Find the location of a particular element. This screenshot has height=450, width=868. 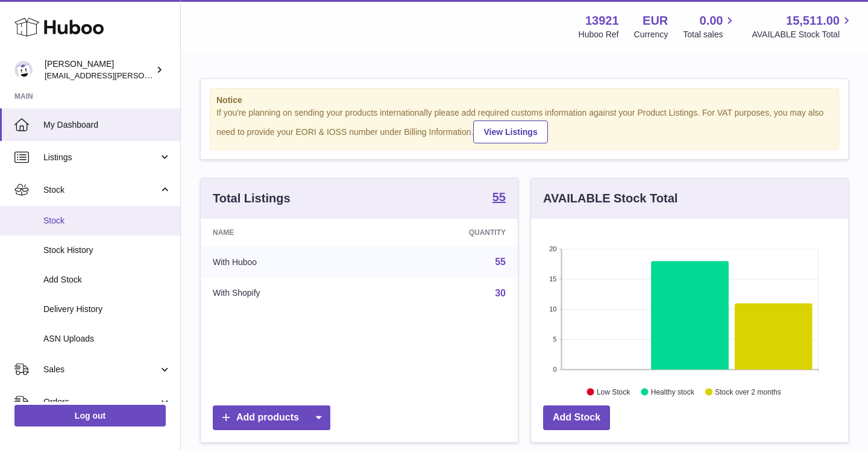

h3: AVAILABLE Stock Total is located at coordinates (610, 198).